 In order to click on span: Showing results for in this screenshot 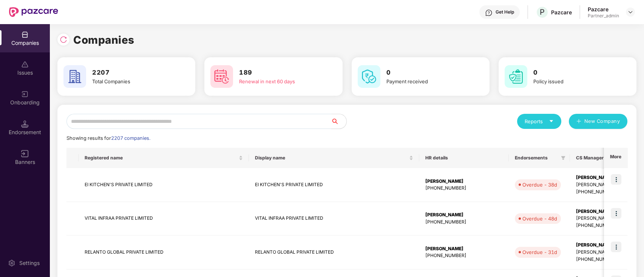, I will do `click(108, 138)`.